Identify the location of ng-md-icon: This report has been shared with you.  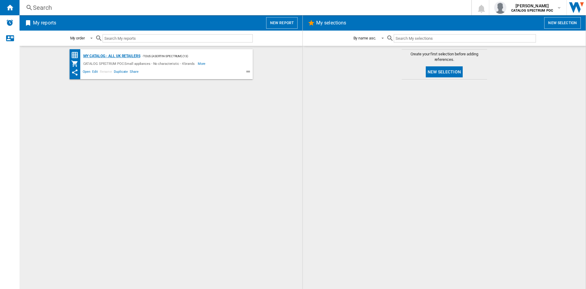
(75, 72).